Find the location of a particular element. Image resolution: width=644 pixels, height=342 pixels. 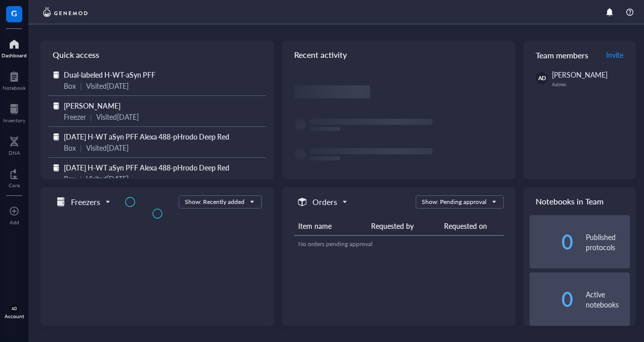

div: DNA is located at coordinates (14, 152).